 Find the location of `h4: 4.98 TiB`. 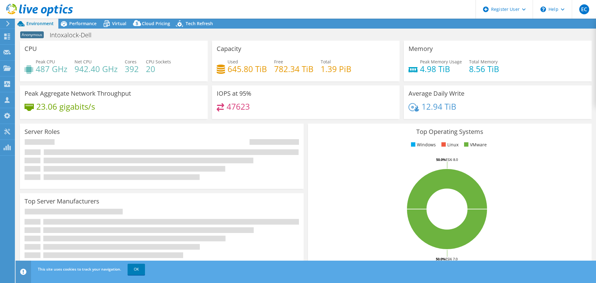

h4: 4.98 TiB is located at coordinates (441, 69).